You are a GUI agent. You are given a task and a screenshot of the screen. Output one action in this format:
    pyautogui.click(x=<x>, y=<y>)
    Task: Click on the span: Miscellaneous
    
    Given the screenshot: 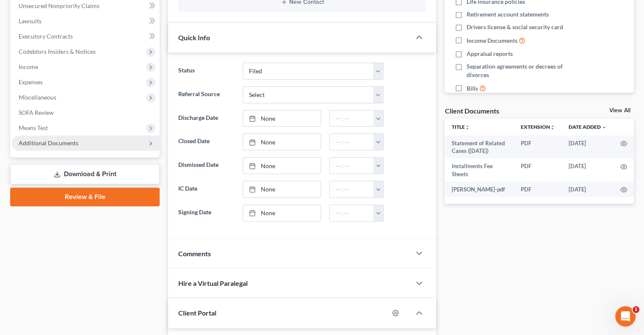 What is the action you would take?
    pyautogui.click(x=37, y=97)
    